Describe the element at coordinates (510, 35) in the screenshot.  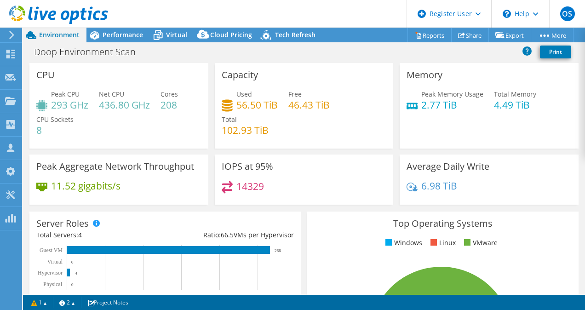
I see `a: Export` at that location.